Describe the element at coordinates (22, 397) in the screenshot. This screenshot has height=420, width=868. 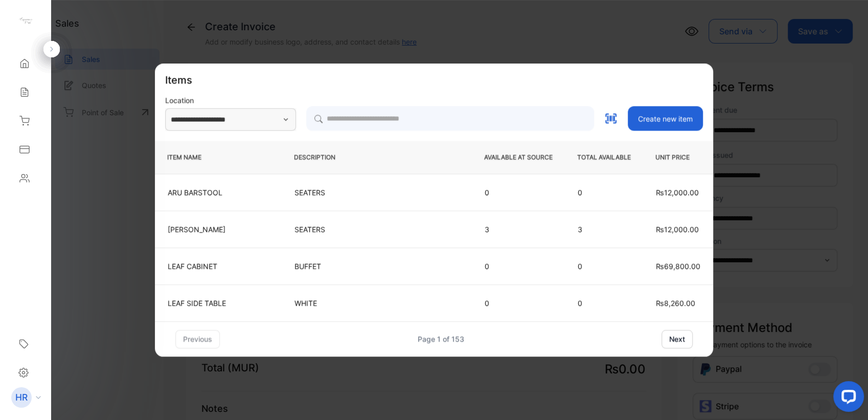
I see `p: HR` at that location.